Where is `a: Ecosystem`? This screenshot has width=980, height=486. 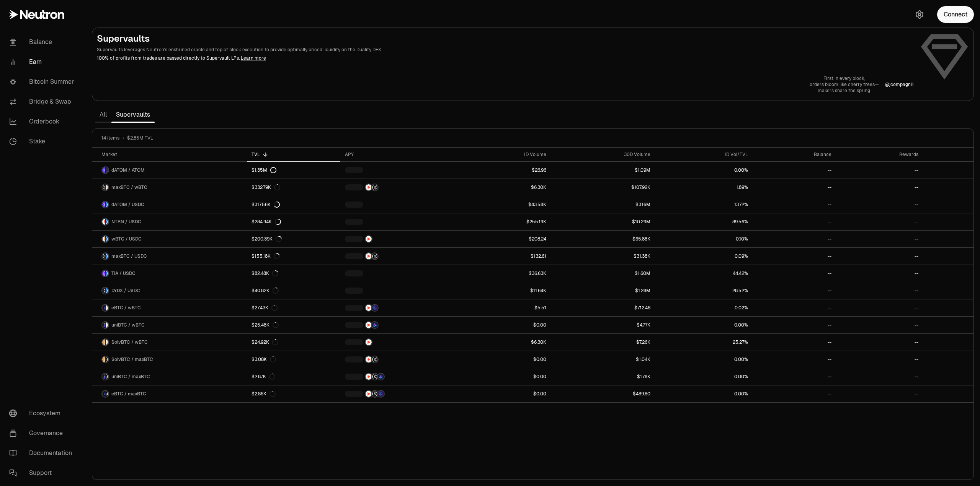
a: Ecosystem is located at coordinates (43, 414).